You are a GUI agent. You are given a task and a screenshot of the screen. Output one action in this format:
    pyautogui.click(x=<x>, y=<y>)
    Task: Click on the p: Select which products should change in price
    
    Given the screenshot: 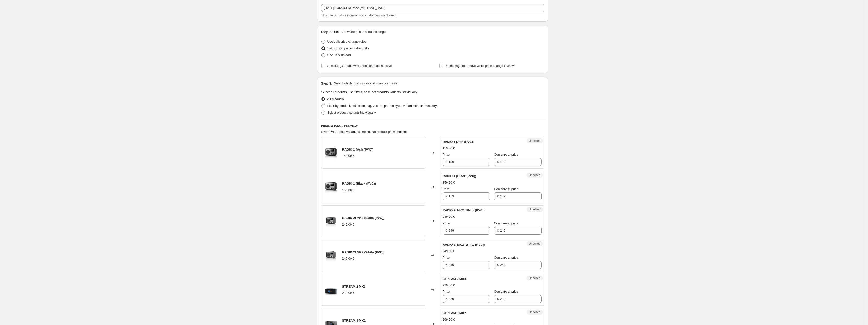 What is the action you would take?
    pyautogui.click(x=365, y=83)
    